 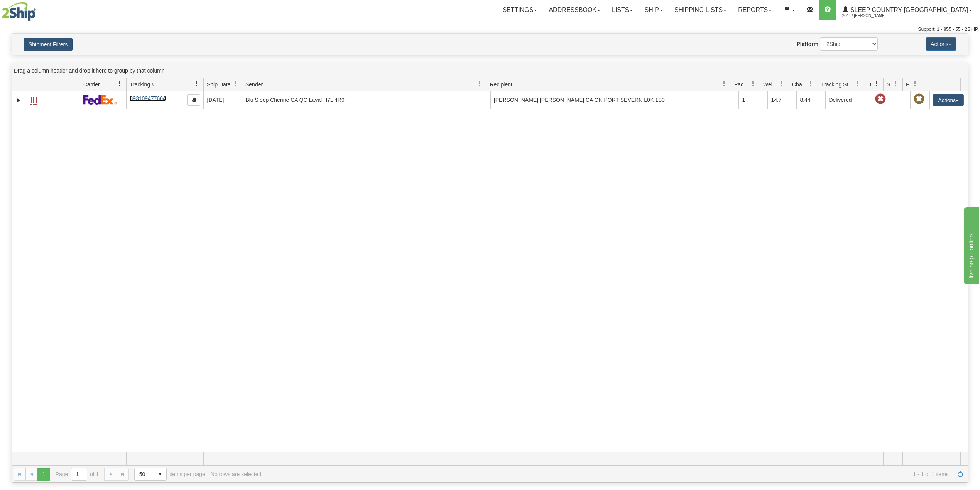 What do you see at coordinates (148, 98) in the screenshot?
I see `a: 393109477604` at bounding box center [148, 98].